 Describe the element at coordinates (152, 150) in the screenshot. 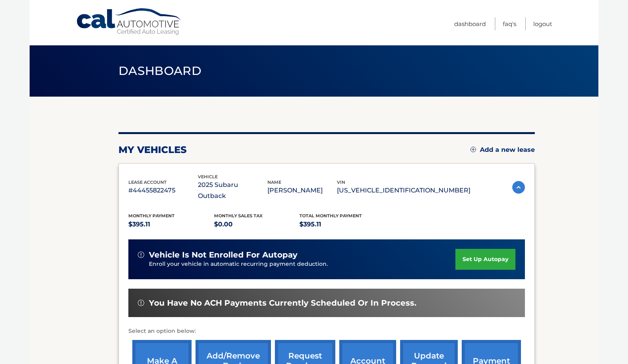

I see `h2: my vehicles` at that location.